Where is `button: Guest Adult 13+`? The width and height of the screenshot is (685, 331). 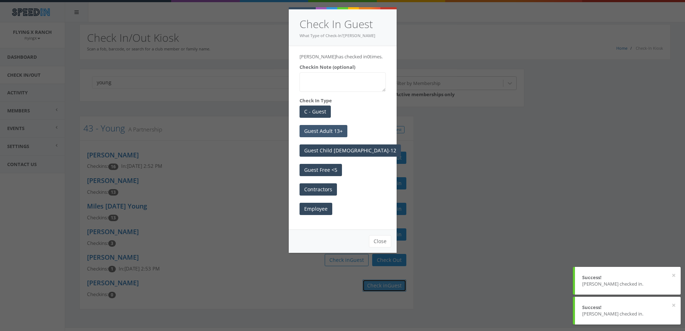
button: Guest Adult 13+ is located at coordinates (323, 131).